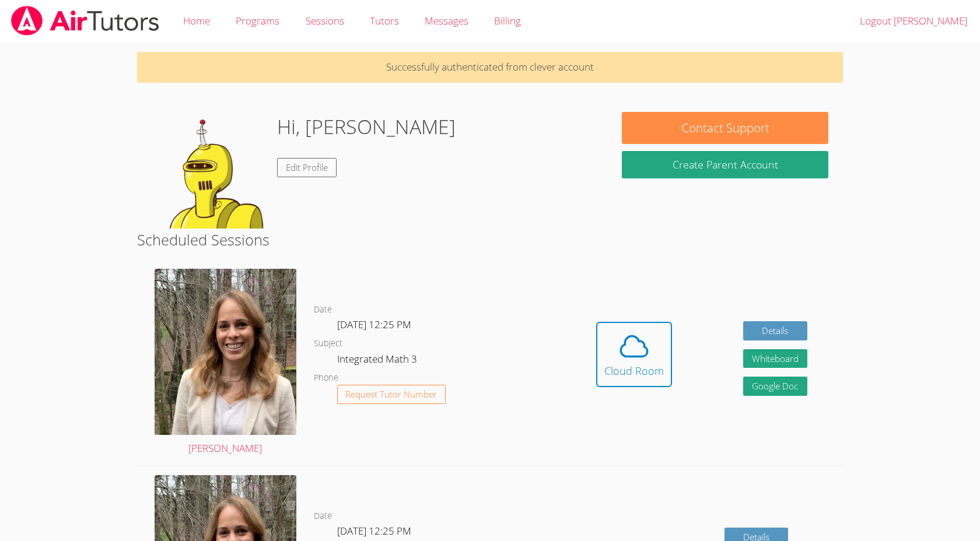  I want to click on div: Cloud Room, so click(633, 371).